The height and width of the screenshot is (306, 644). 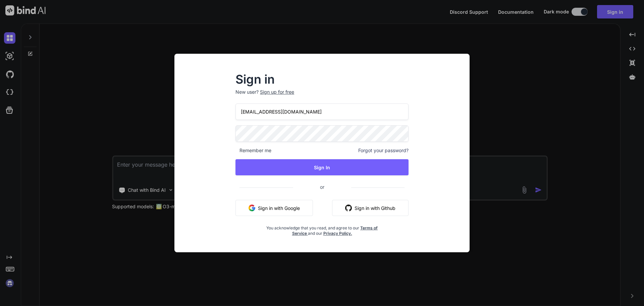 I want to click on p: New user?, so click(x=322, y=96).